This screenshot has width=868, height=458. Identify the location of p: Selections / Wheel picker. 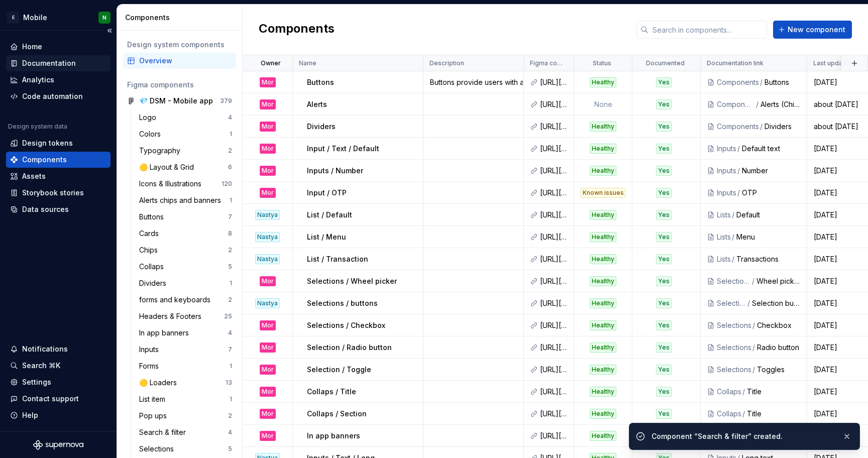
(352, 282).